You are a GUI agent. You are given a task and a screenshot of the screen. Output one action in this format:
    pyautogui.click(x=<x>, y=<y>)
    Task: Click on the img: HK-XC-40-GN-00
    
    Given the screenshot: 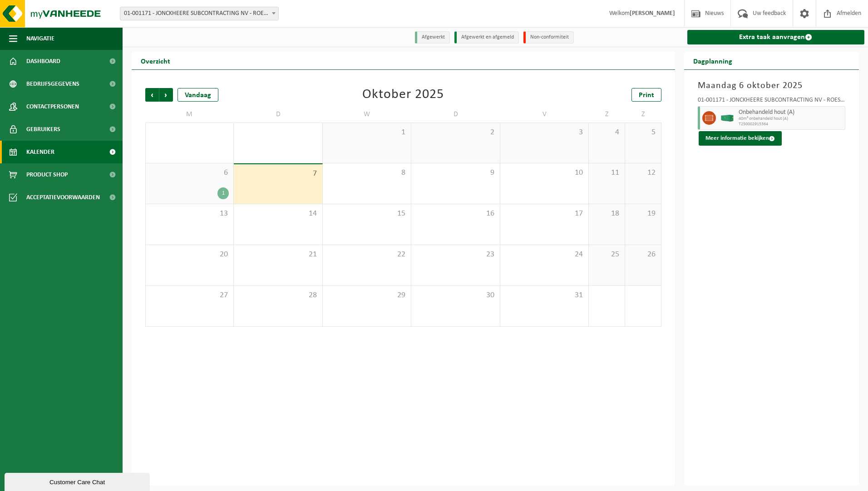 What is the action you would take?
    pyautogui.click(x=728, y=118)
    